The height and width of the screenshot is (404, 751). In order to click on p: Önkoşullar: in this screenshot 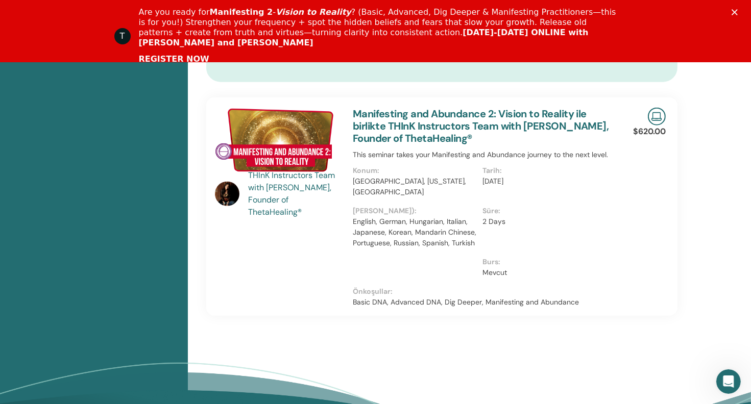, I will do `click(483, 292)`.